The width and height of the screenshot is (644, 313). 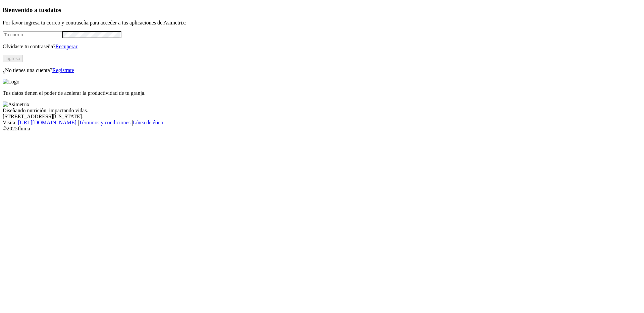 What do you see at coordinates (148, 123) in the screenshot?
I see `a: Línea de ética` at bounding box center [148, 123].